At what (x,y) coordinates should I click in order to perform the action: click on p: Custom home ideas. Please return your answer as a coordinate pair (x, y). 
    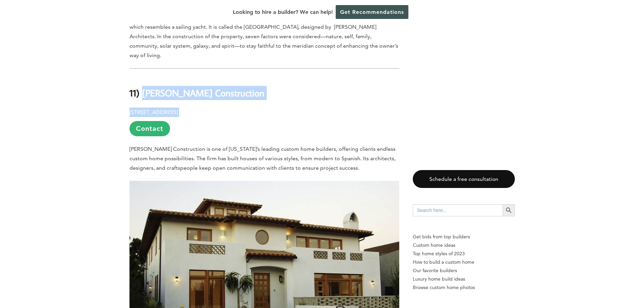
    Looking at the image, I should click on (464, 245).